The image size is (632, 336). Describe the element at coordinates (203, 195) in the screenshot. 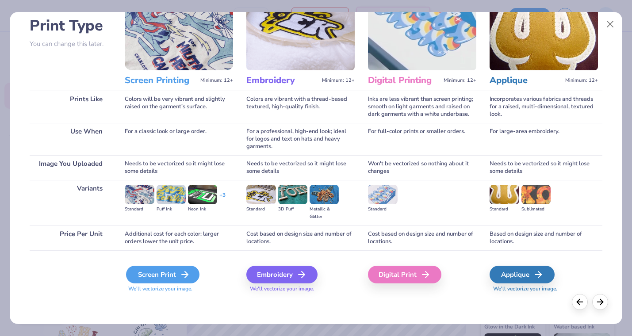

I see `img: Neon Ink` at that location.